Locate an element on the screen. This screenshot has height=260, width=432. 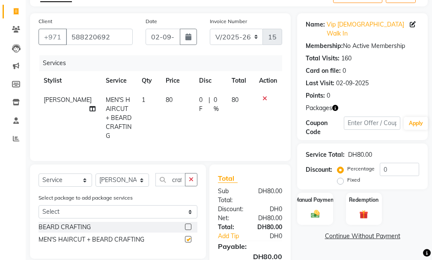
label: Percentage is located at coordinates (361, 169).